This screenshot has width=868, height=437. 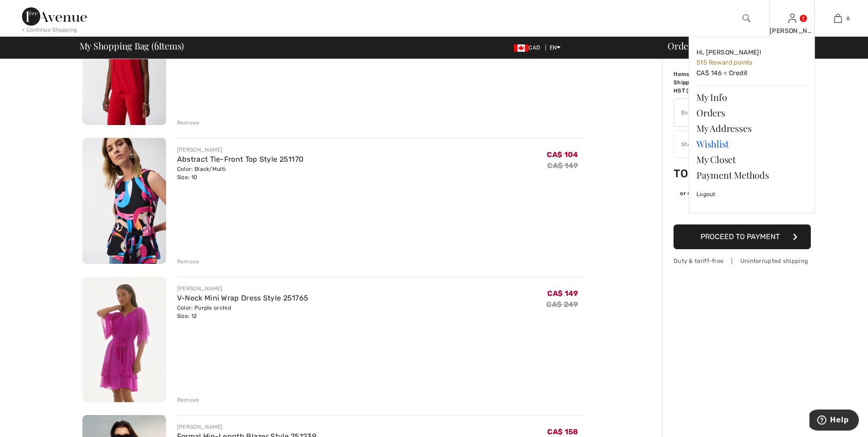 I want to click on span: Proceed to Payment, so click(x=740, y=236).